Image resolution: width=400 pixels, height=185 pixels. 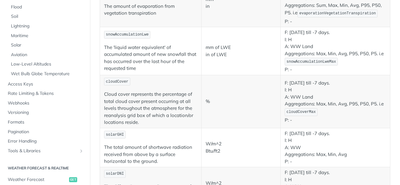 What do you see at coordinates (151, 58) in the screenshot?
I see `p: The 'liquid water equivalent' of accumulated amount of new snowfall that has occurred over the la...` at bounding box center [151, 58].